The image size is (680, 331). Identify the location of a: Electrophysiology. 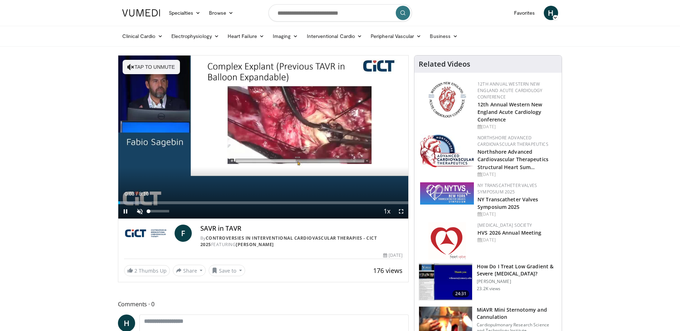
(195, 36).